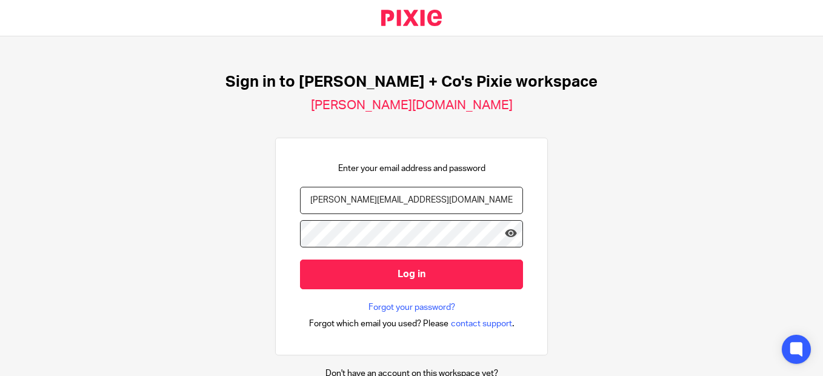 Image resolution: width=823 pixels, height=376 pixels. What do you see at coordinates (411, 307) in the screenshot?
I see `a: Forgot your password?` at bounding box center [411, 307].